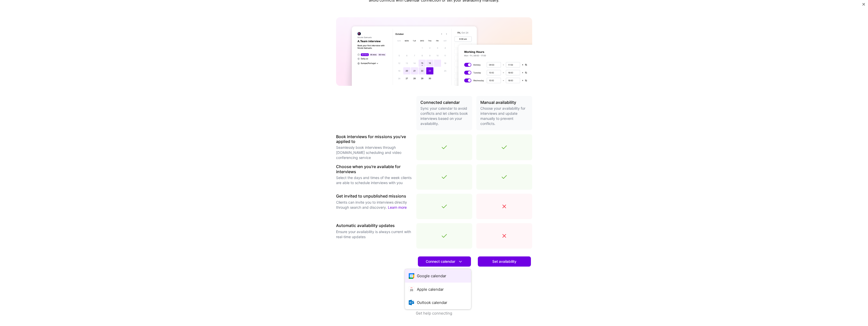 Image resolution: width=868 pixels, height=326 pixels. I want to click on h3: Book interviews for missions you've applied to, so click(374, 139).